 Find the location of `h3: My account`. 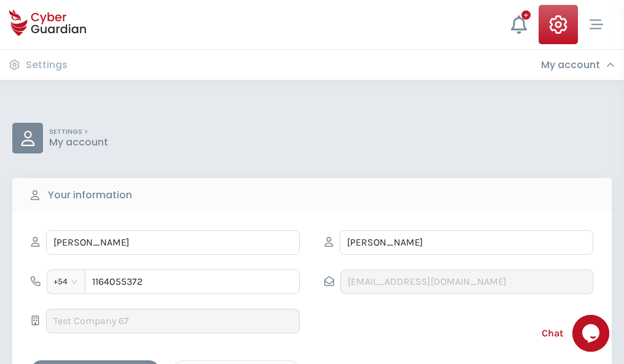

h3: My account is located at coordinates (570, 65).